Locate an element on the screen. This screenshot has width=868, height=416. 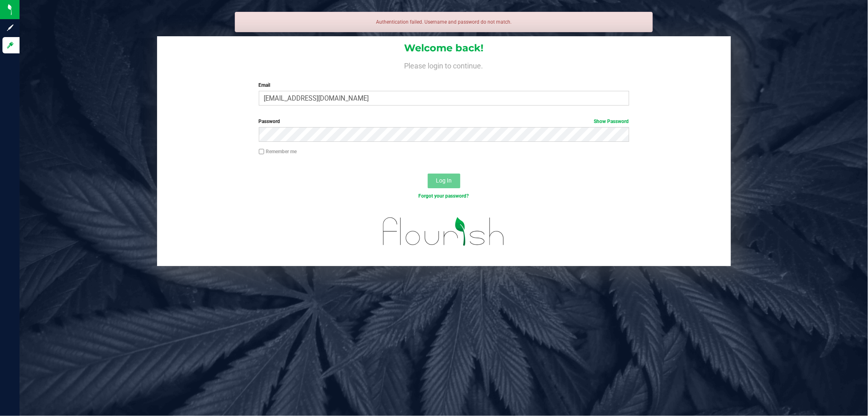
span: Password is located at coordinates (270, 122).